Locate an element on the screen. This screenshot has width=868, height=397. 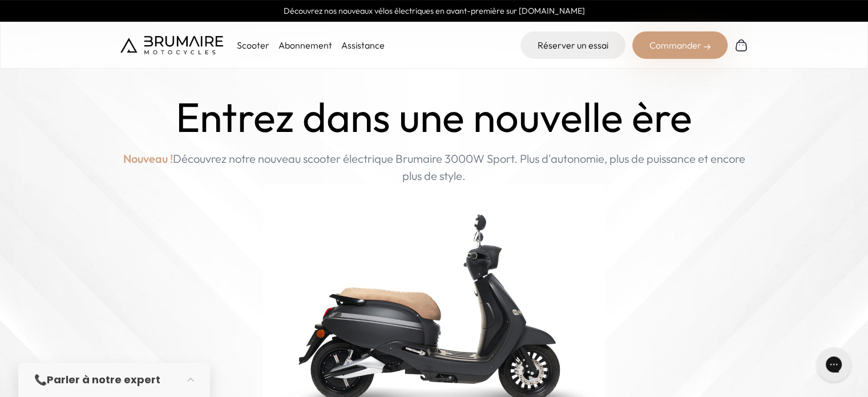
img: Brumaire Motocycles is located at coordinates (172, 45).